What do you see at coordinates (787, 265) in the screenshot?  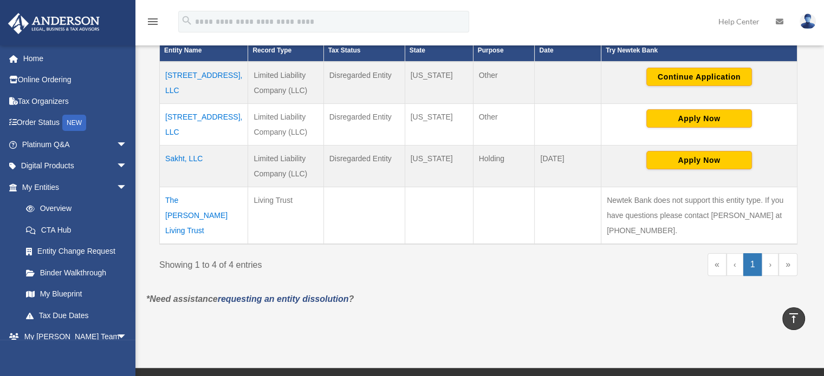 I see `a: Last` at bounding box center [787, 265].